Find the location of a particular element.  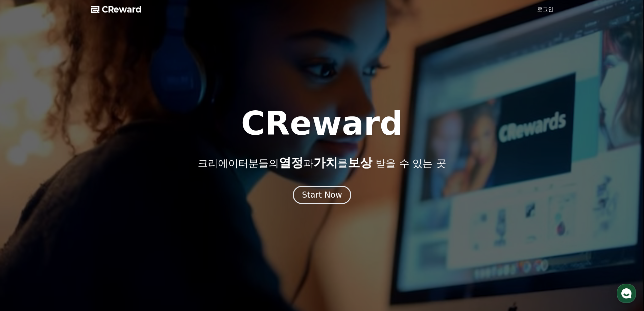

a: 로그인 is located at coordinates (545, 9).